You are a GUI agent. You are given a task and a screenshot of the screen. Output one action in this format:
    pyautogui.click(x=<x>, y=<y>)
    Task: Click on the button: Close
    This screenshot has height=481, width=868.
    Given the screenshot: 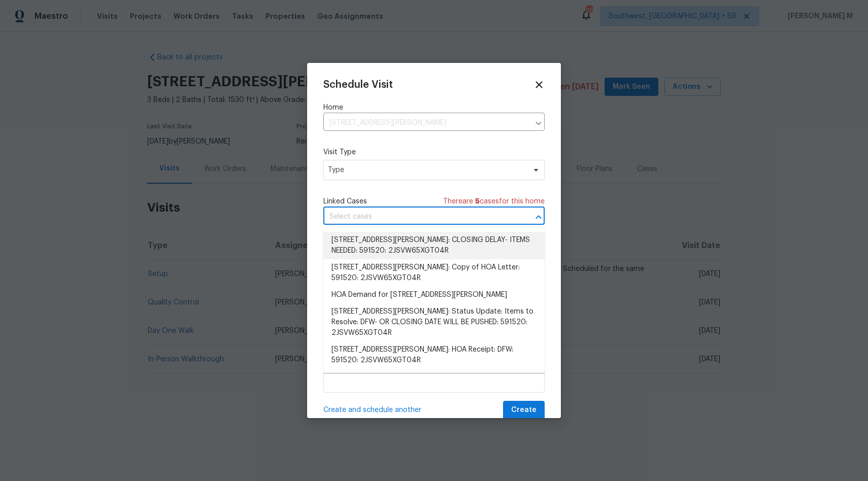 What is the action you would take?
    pyautogui.click(x=539, y=217)
    